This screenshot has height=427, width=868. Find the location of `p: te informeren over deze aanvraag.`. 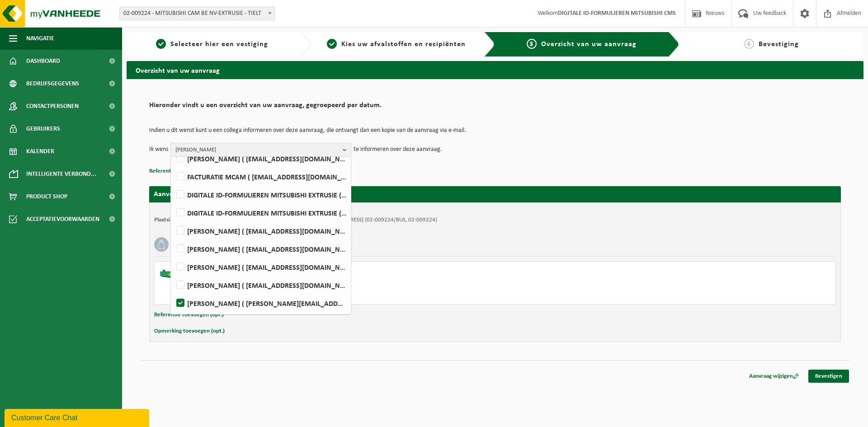

p: te informeren over deze aanvraag. is located at coordinates (398, 149).